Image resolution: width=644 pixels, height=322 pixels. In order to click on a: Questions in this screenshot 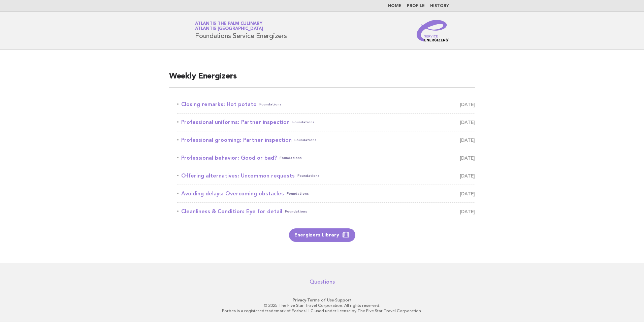, I will do `click(322, 282)`.